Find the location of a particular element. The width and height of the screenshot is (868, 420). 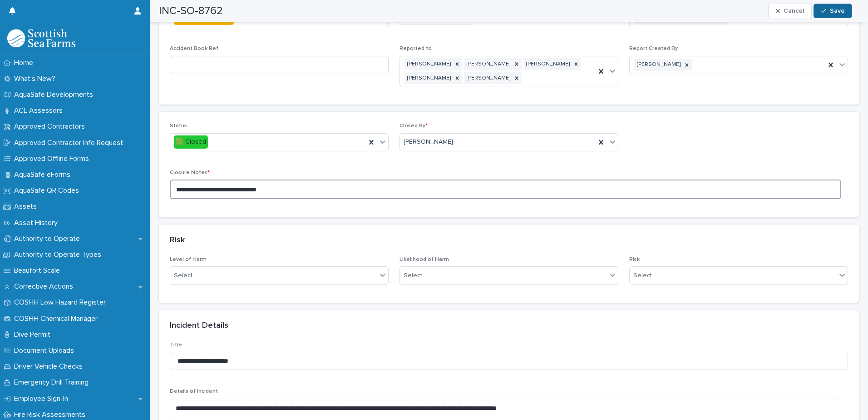

p: What's New? is located at coordinates (37, 78).